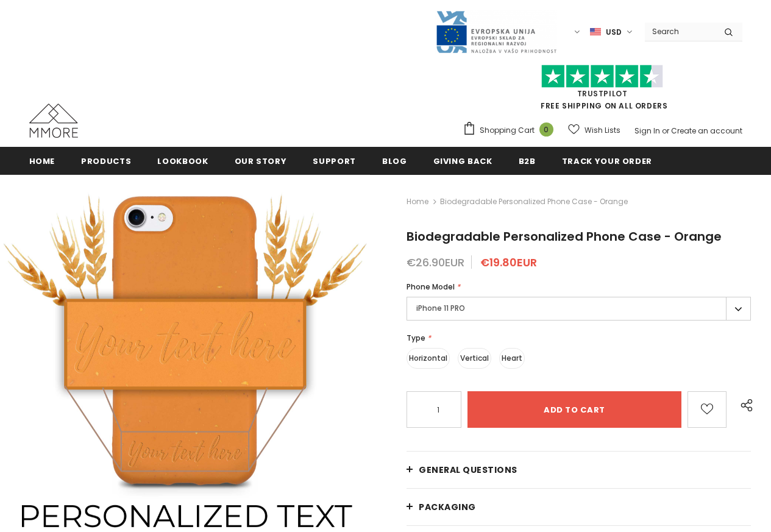  Describe the element at coordinates (595, 31) in the screenshot. I see `img: USD` at that location.